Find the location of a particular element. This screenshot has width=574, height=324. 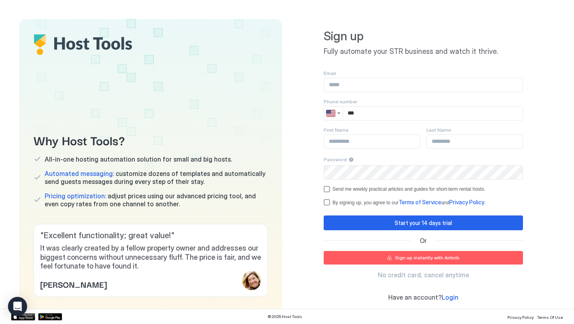

span: First Name is located at coordinates (336, 130).